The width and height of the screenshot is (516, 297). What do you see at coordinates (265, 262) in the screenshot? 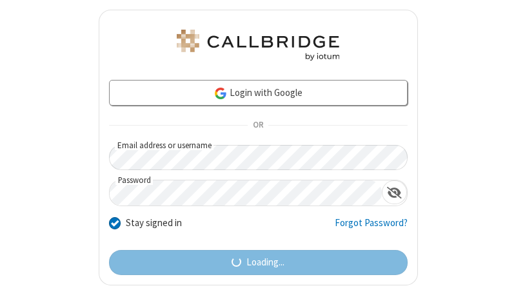
I see `span: Loading...` at bounding box center [265, 262].